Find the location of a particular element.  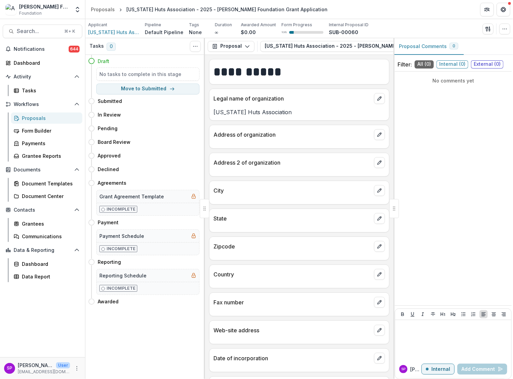

button: Get Help is located at coordinates (503, 10).